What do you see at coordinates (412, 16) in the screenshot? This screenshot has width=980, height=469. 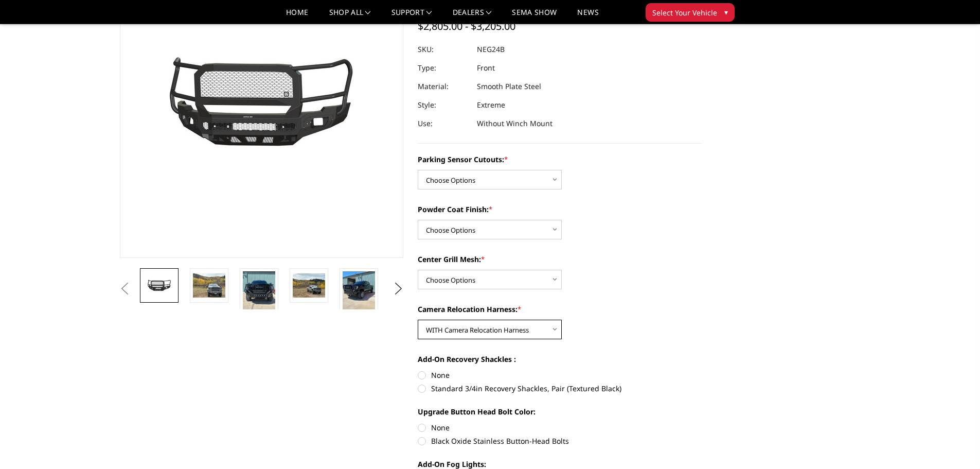 I see `a: Support` at bounding box center [412, 16].